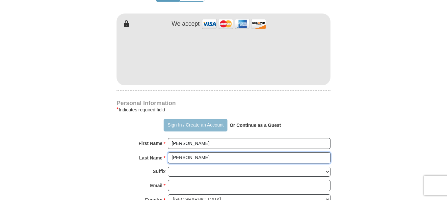 The width and height of the screenshot is (447, 200). I want to click on strong: Suffix, so click(159, 171).